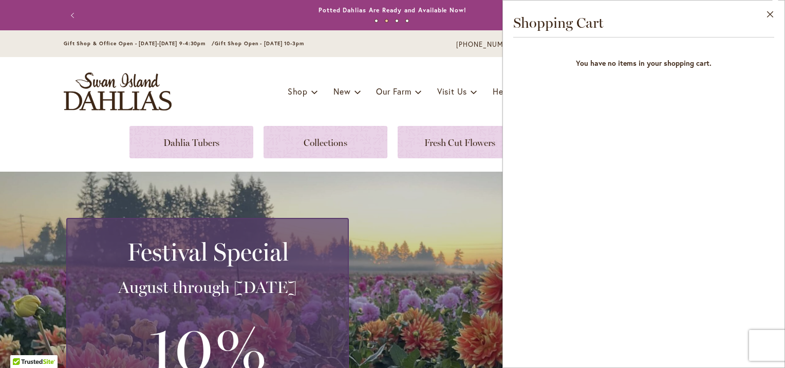 The image size is (785, 368). I want to click on h2: Festival Special, so click(208, 252).